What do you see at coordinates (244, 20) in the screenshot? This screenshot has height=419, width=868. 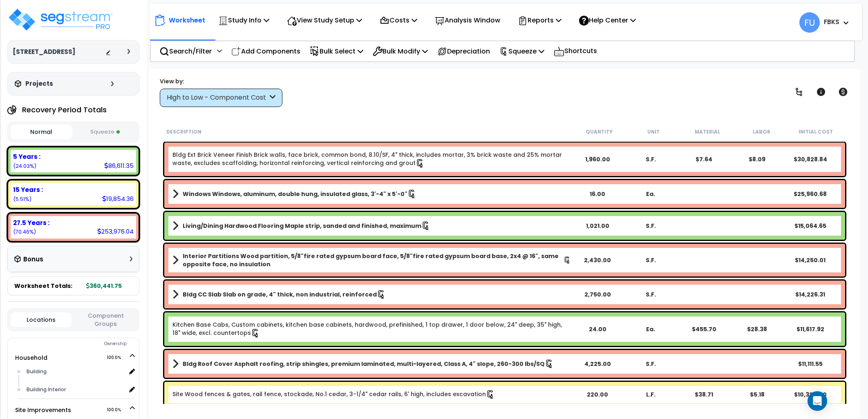 I see `p: Study Info` at bounding box center [244, 20].